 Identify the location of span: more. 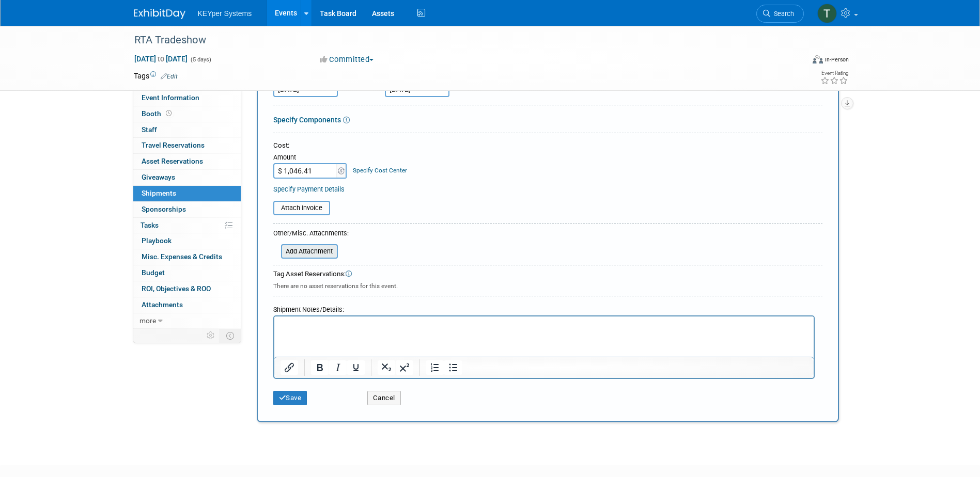
(148, 320).